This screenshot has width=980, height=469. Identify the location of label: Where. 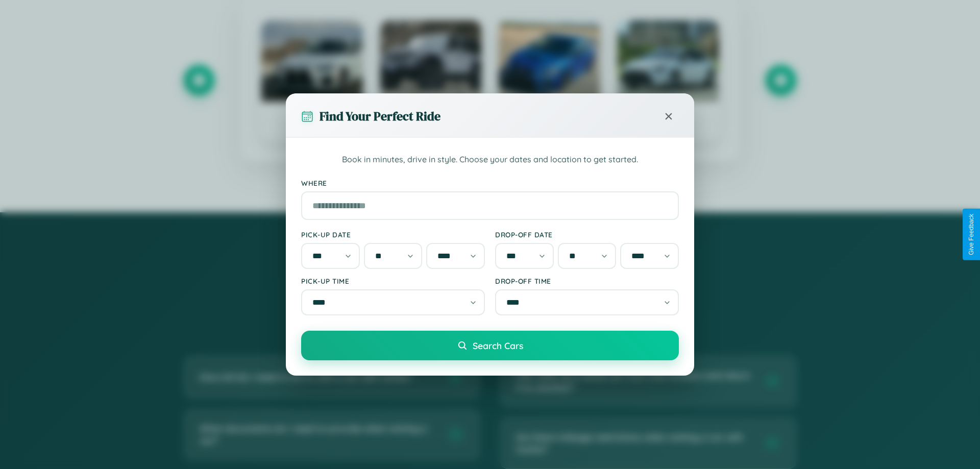
(490, 183).